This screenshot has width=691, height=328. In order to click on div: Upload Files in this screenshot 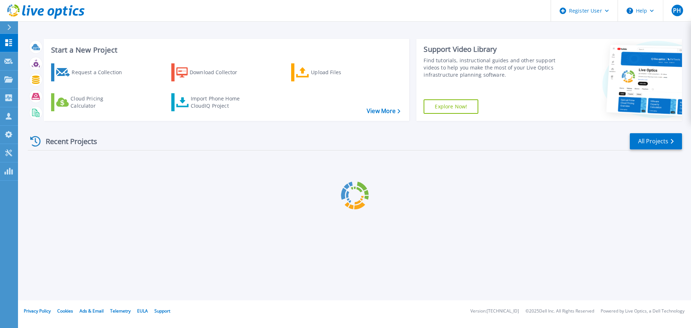, I will do `click(340, 72)`.